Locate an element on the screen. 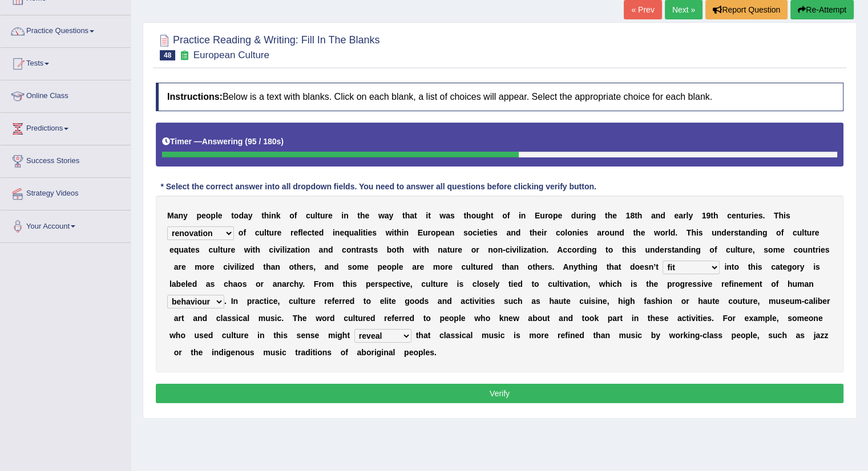  b: E is located at coordinates (420, 233).